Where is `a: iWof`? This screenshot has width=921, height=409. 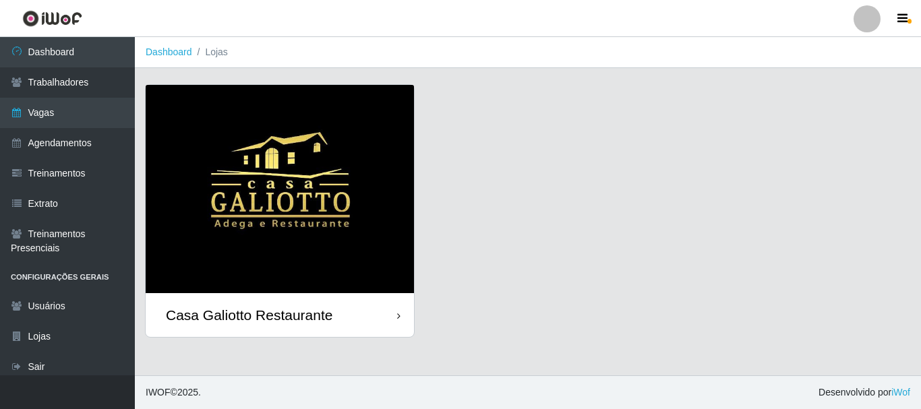
a: iWof is located at coordinates (900, 392).